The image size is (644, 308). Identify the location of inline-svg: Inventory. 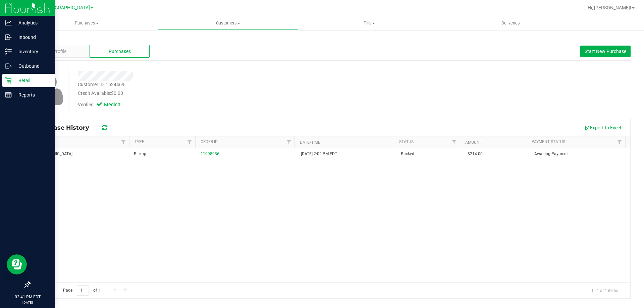
(9, 51).